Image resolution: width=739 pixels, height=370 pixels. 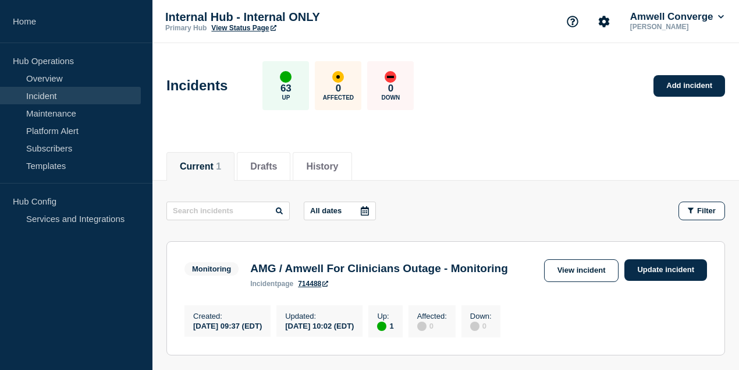 What do you see at coordinates (320, 316) in the screenshot?
I see `p: Updated :` at bounding box center [320, 316].